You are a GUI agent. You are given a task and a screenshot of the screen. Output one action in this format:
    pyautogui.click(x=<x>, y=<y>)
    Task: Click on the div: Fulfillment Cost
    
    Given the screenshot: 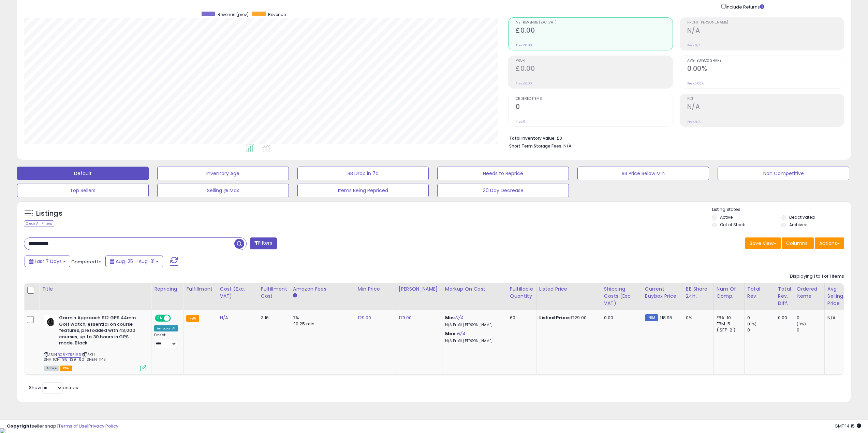 What is the action you would take?
    pyautogui.click(x=274, y=293)
    